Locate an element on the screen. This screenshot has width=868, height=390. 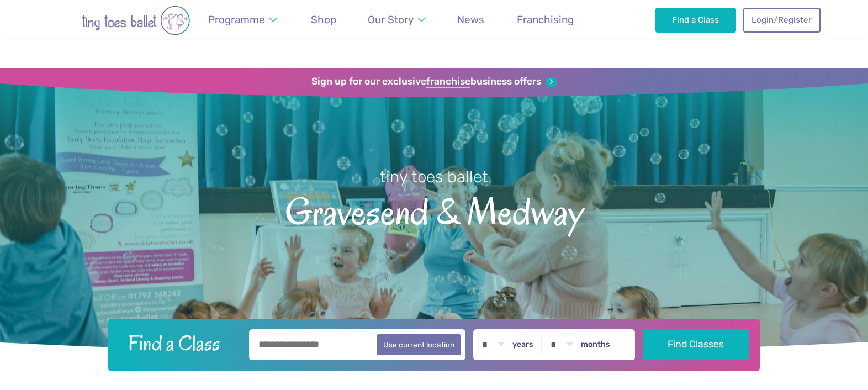
button: Find Classes is located at coordinates (695, 345).